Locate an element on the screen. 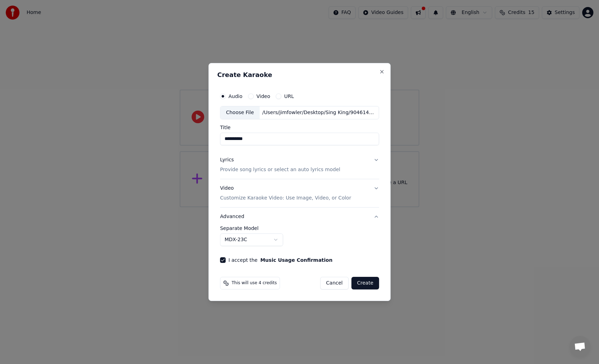 The image size is (599, 364). button: Create is located at coordinates (365, 283).